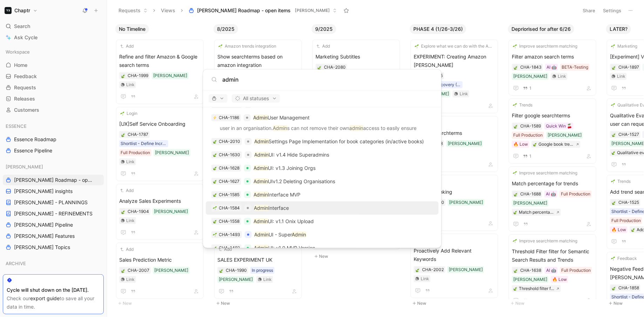 The image size is (644, 317). What do you see at coordinates (284, 222) in the screenshot?
I see `p: UI: v1.1 Onix Upload` at bounding box center [284, 222].